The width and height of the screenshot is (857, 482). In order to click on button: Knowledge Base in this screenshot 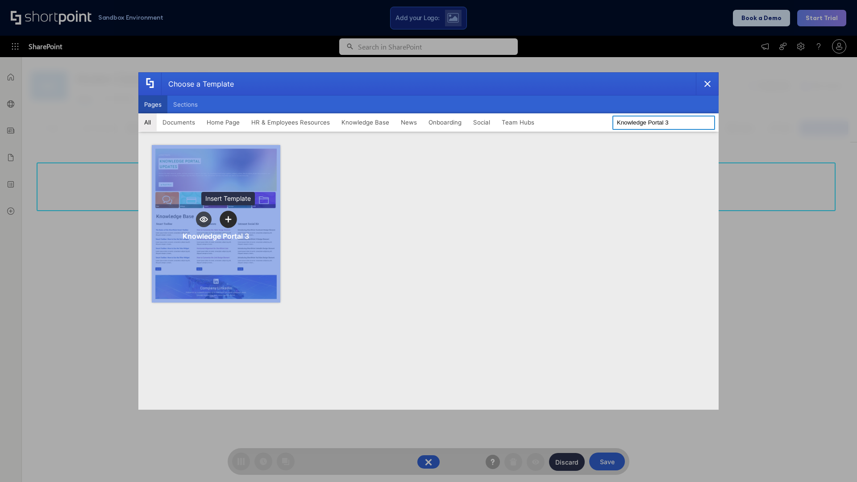, I will do `click(365, 122)`.